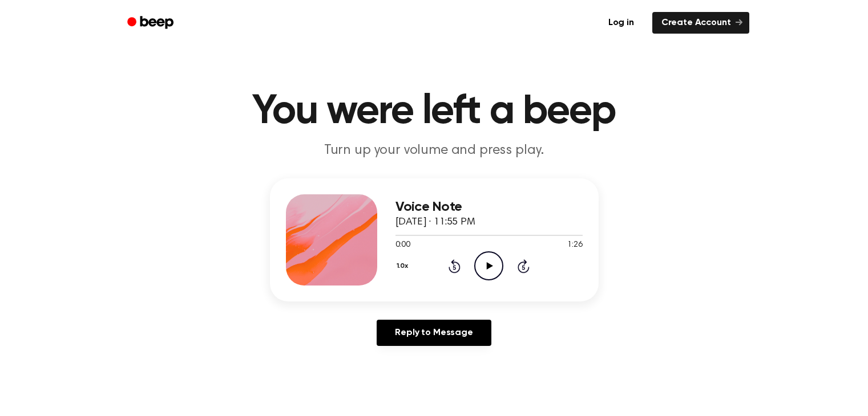 Image resolution: width=868 pixels, height=416 pixels. I want to click on button: 1.0x, so click(404, 267).